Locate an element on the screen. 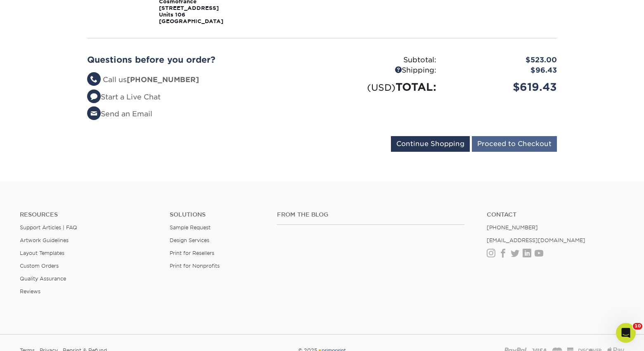 The image size is (644, 351). a: Sample Request is located at coordinates (190, 227).